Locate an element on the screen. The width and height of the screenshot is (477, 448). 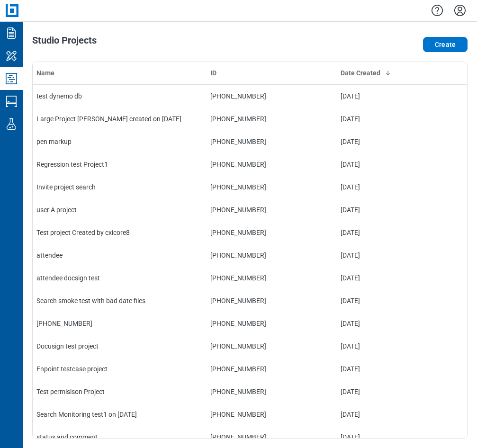
svg: Studio Projects is located at coordinates (11, 79).